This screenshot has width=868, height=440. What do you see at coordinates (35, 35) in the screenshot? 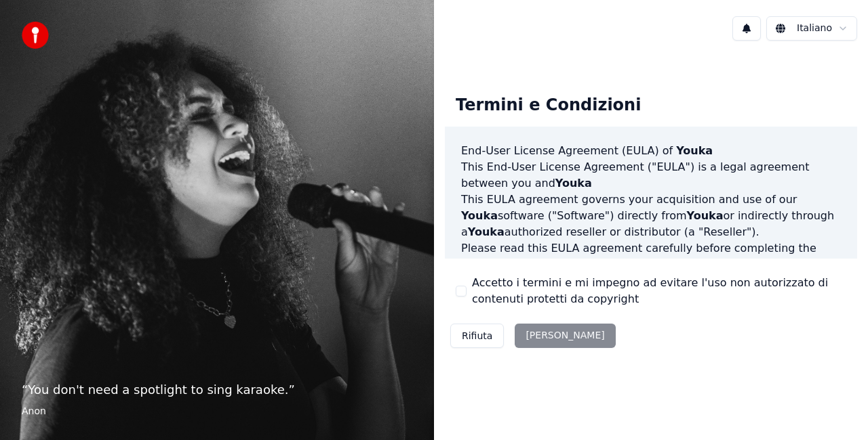
I see `img: youka` at bounding box center [35, 35].